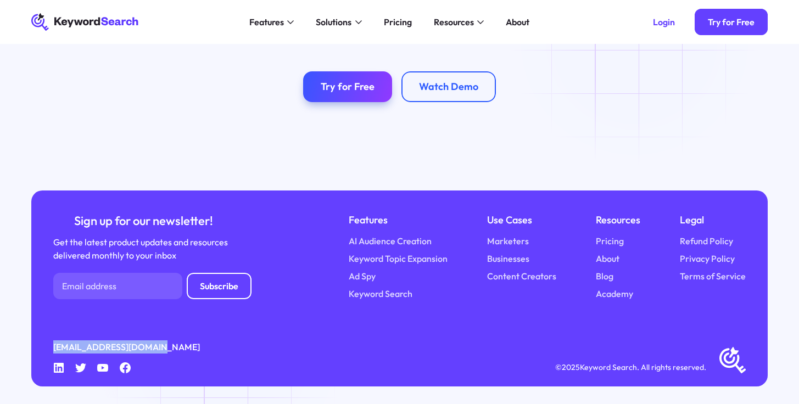 Image resolution: width=799 pixels, height=404 pixels. Describe the element at coordinates (362, 276) in the screenshot. I see `a: Ad Spy` at that location.